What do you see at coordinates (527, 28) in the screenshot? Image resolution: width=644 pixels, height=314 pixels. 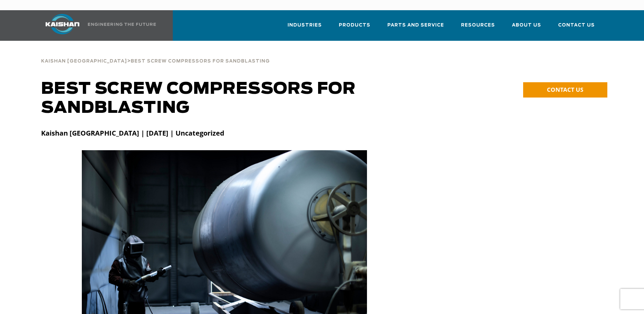 I see `a: About Us` at bounding box center [527, 28].